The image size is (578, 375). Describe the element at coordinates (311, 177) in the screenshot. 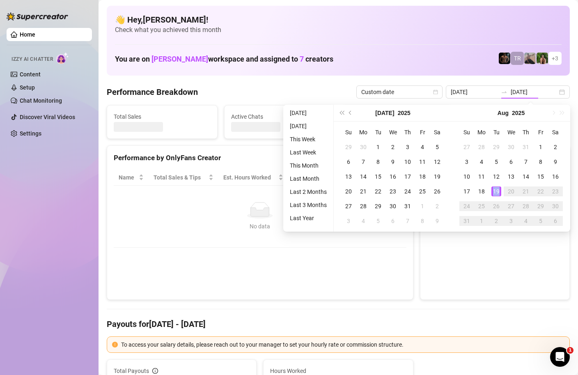

I see `span: Sales / Hour` at that location.